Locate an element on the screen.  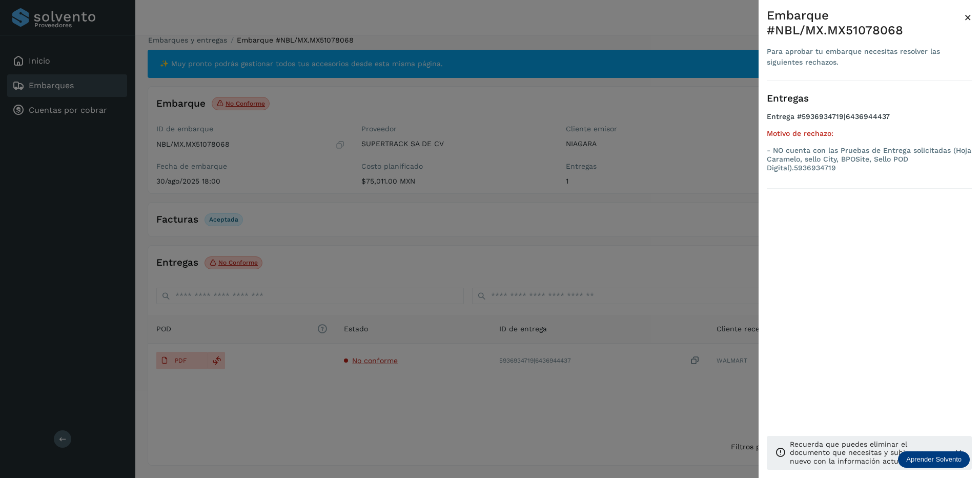
div: Embarque #NBL/MX.MX51078068 is located at coordinates (866, 23).